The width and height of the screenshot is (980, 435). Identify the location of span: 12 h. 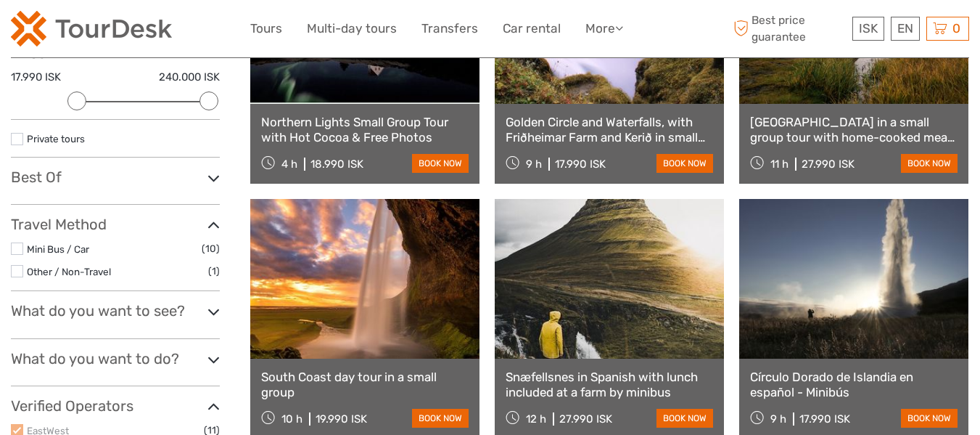
(536, 419).